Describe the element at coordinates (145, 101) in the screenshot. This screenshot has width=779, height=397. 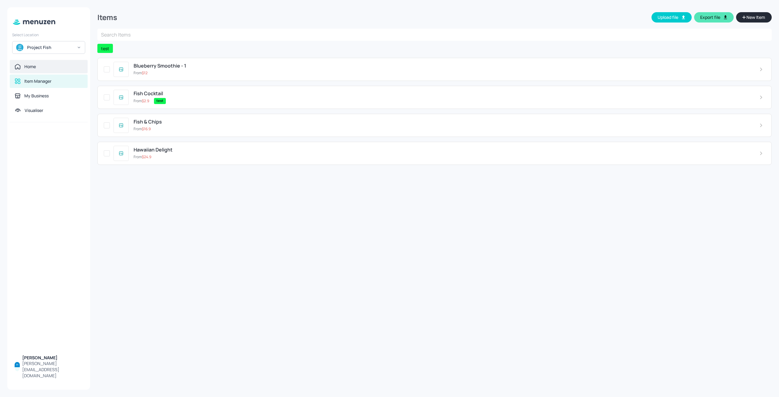
I see `span: $ 2.9` at that location.